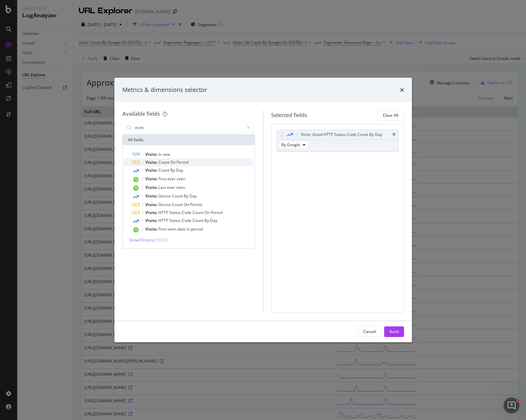 The width and height of the screenshot is (526, 420). Describe the element at coordinates (188, 229) in the screenshot. I see `span: in` at that location.